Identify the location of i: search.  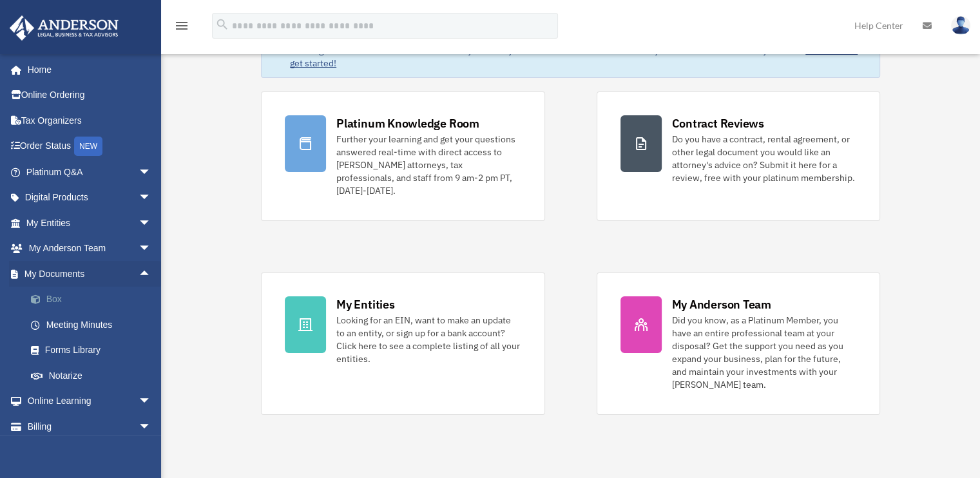
(222, 24).